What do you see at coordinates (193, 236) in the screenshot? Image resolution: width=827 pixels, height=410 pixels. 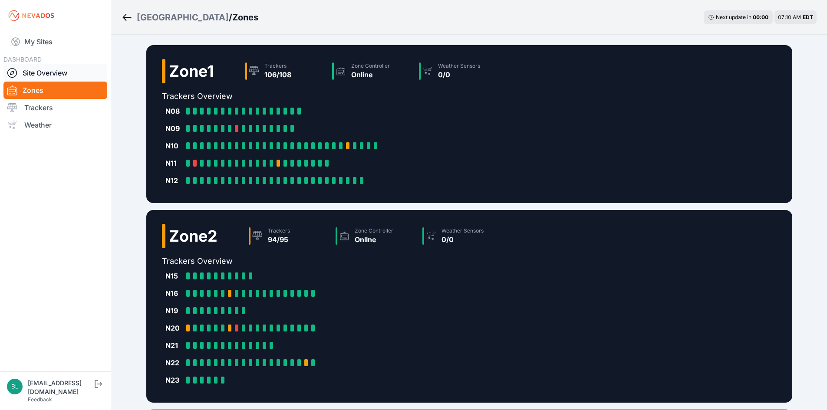 I see `h2: Zone 2` at bounding box center [193, 236].